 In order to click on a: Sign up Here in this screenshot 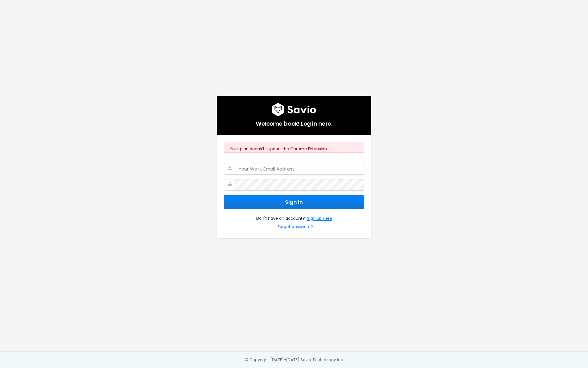, I will do `click(319, 219)`.